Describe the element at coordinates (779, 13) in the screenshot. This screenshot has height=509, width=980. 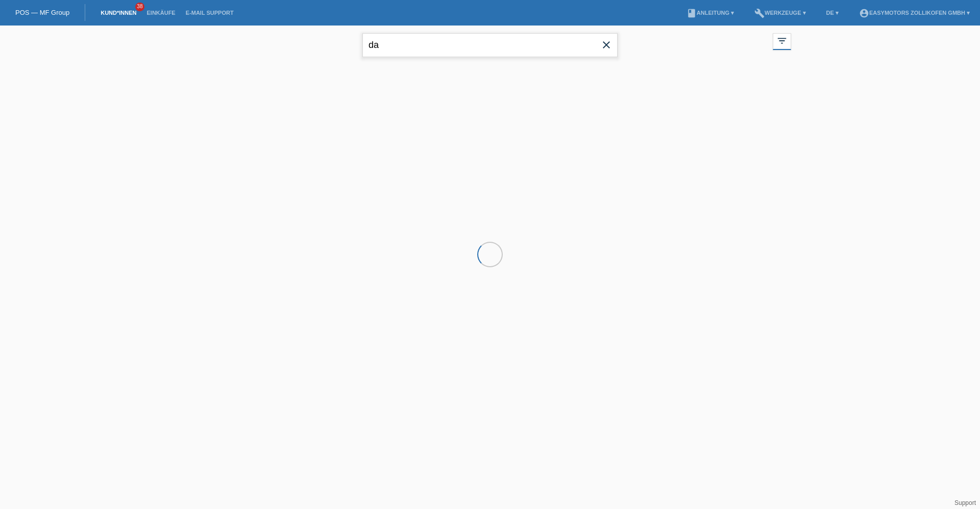
I see `a: buildWerkzeuge ▾` at that location.